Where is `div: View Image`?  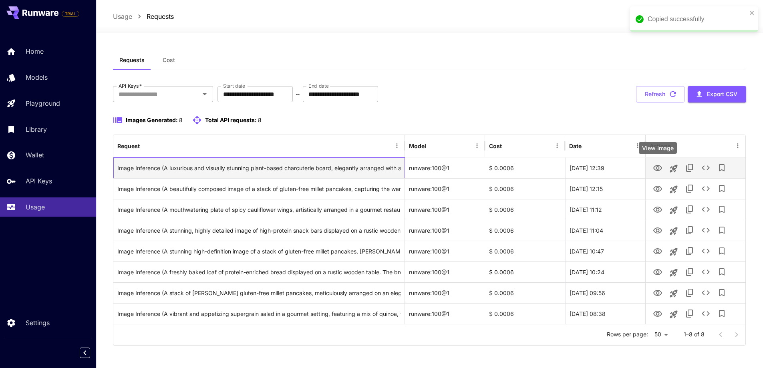
div: View Image is located at coordinates (657, 148).